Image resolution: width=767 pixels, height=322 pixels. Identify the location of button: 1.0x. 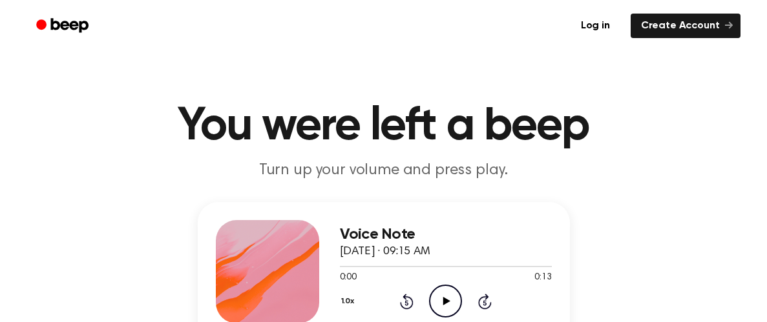
(349, 302).